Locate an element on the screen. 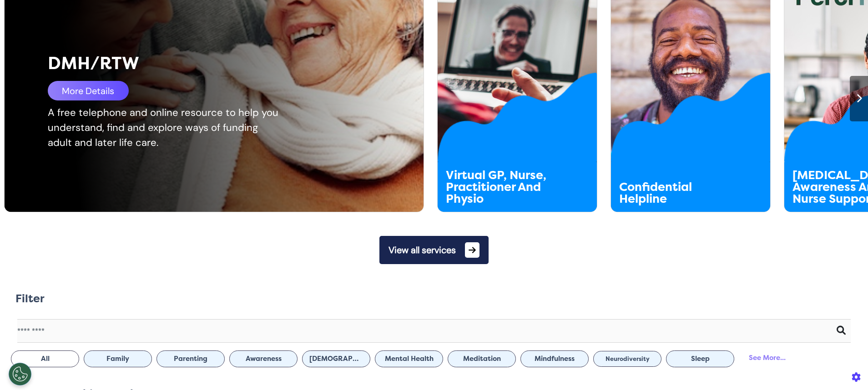 The width and height of the screenshot is (868, 390). div: DMH/RTW is located at coordinates (193, 63).